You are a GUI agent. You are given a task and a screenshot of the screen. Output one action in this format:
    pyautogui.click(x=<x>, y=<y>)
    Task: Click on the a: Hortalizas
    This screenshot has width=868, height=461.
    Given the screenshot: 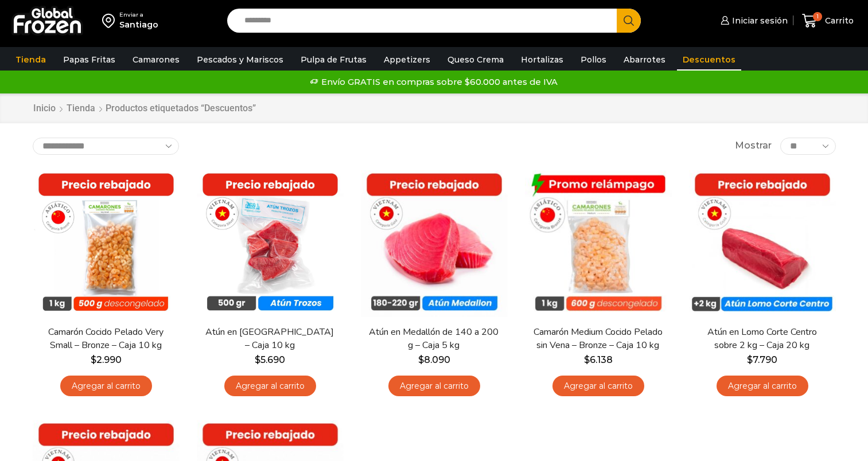 What is the action you would take?
    pyautogui.click(x=542, y=59)
    